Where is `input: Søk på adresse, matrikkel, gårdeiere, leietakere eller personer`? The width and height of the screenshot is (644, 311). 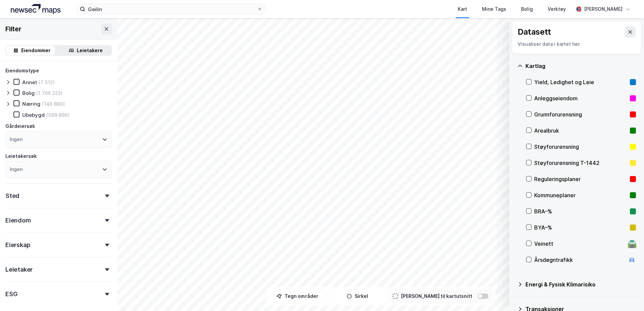 input: Søk på adresse, matrikkel, gårdeiere, leietakere eller personer is located at coordinates (171, 9).